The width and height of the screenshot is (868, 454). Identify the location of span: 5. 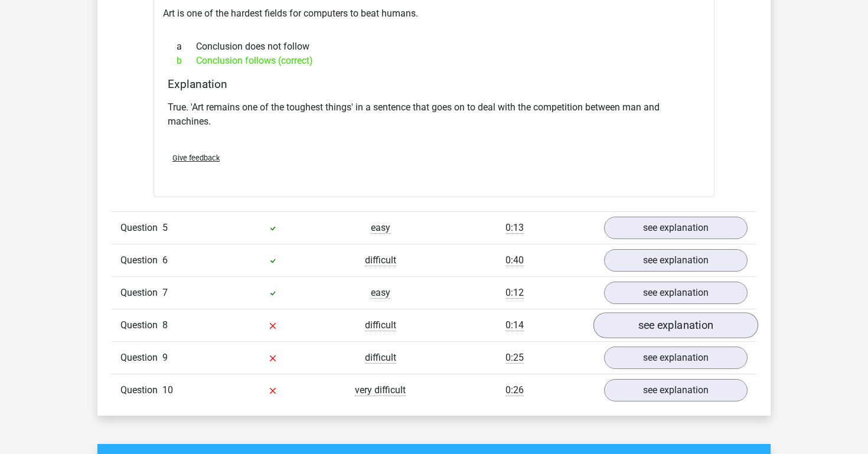
(165, 227).